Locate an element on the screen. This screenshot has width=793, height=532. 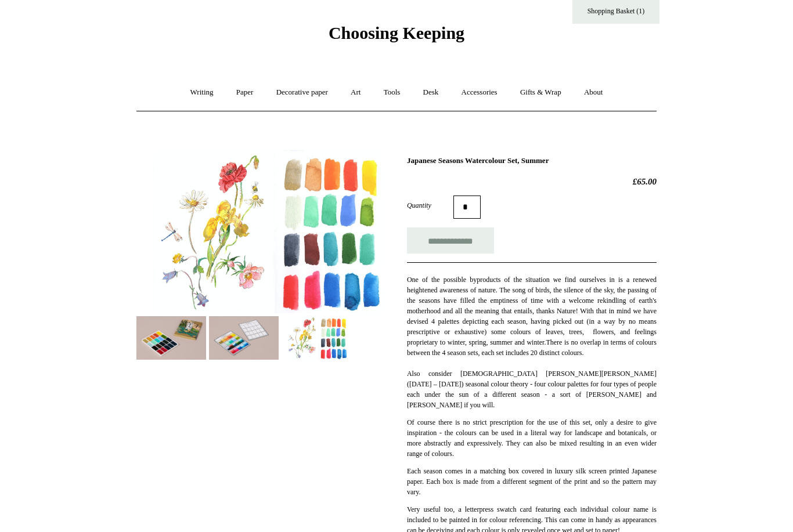
a: About is located at coordinates (593, 93).